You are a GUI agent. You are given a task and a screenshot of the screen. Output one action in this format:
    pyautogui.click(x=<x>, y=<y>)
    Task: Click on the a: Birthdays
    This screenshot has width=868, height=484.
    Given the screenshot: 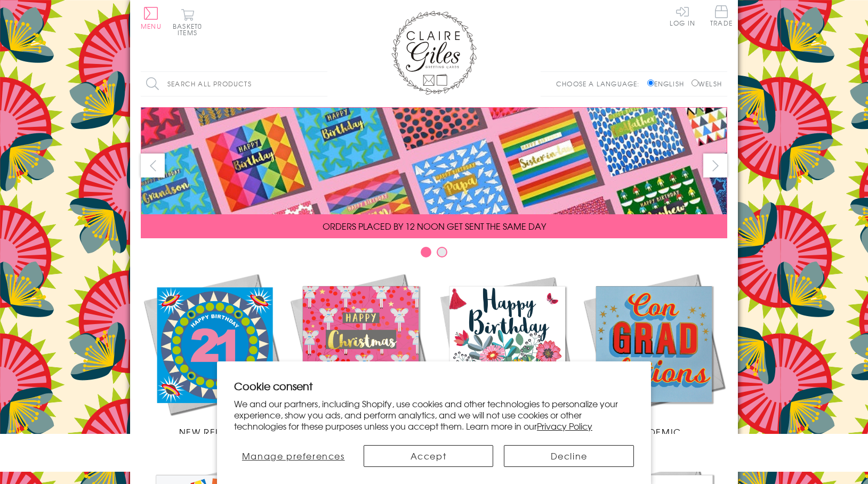 What is the action you would take?
    pyautogui.click(x=507, y=355)
    